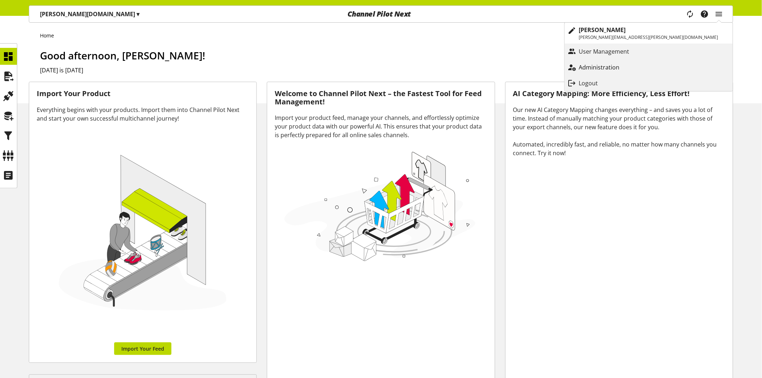 This screenshot has width=762, height=378. I want to click on a: Import Your Feed, so click(143, 348).